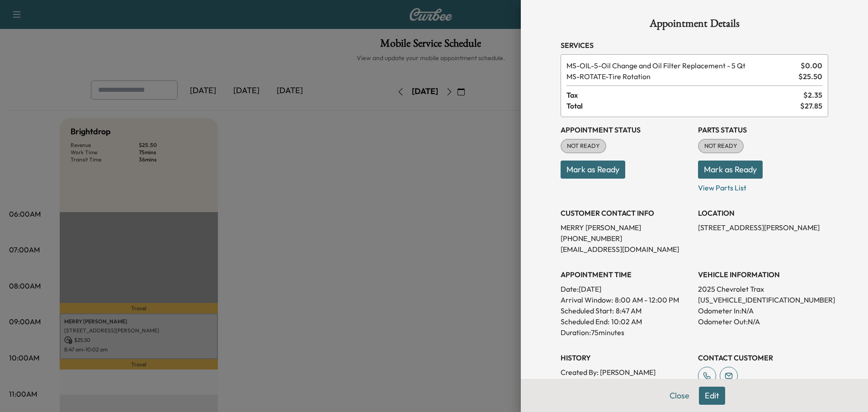  What do you see at coordinates (764, 311) in the screenshot?
I see `p: Odometer In: N/A` at bounding box center [764, 311].